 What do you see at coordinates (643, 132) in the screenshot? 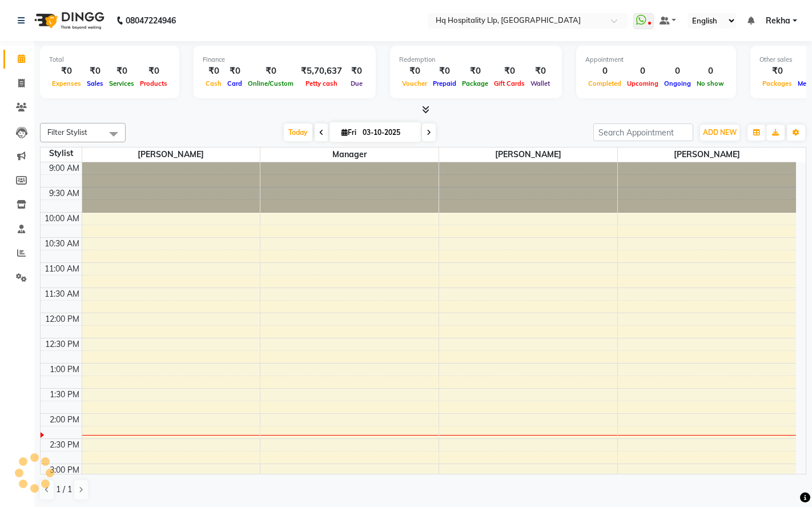
I see `input: Search Appointment` at bounding box center [643, 132].